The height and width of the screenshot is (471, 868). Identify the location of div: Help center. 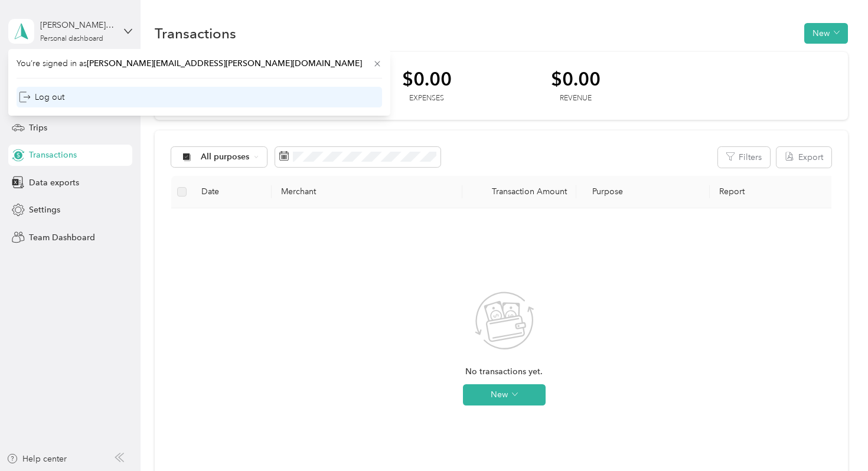
(37, 458).